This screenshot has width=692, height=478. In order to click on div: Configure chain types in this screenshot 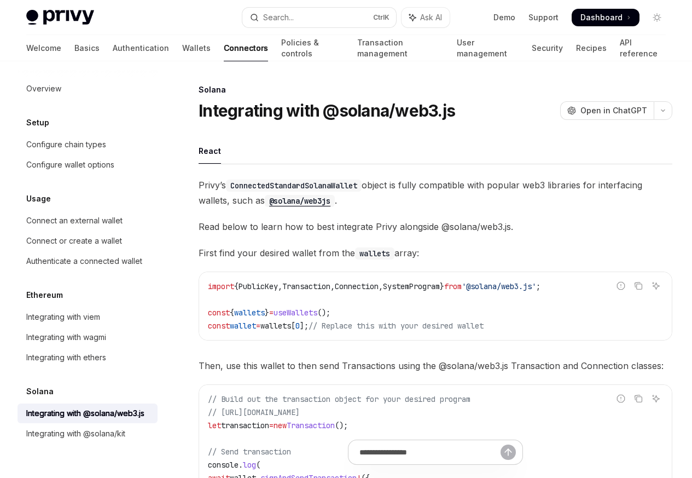, I will do `click(66, 144)`.